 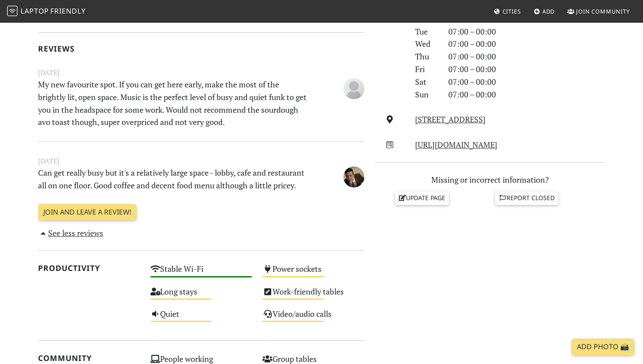 I want to click on a: Add Photo 📸, so click(x=603, y=347).